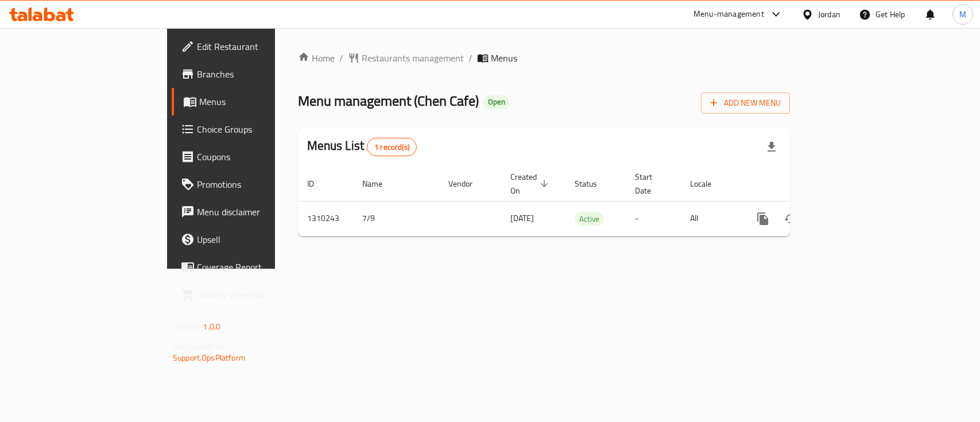  What do you see at coordinates (251, 267) in the screenshot?
I see `a: Coverage Report` at bounding box center [251, 267].